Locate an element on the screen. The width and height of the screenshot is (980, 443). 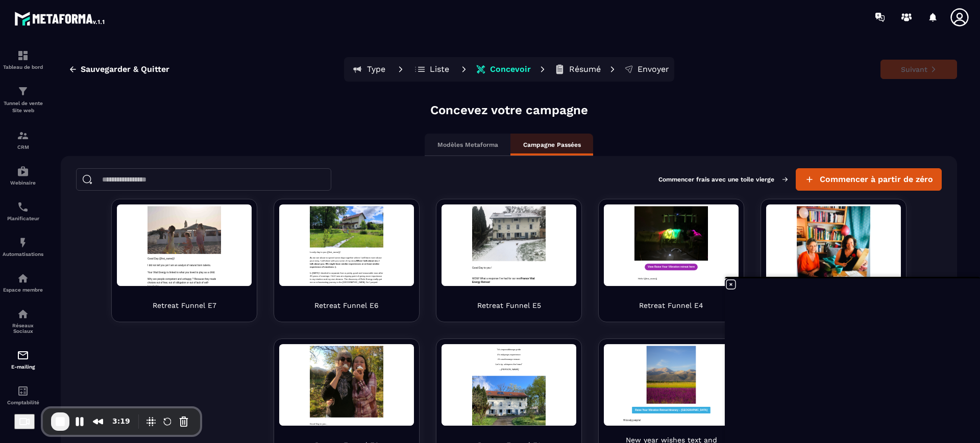
p: Tableau de bord is located at coordinates (23, 67).